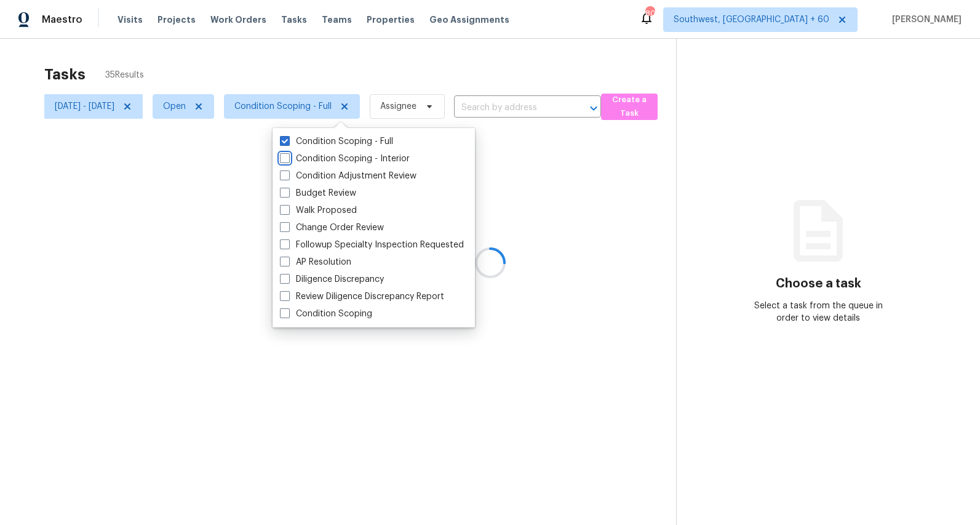  I want to click on label: Followup Specialty Inspection Requested, so click(372, 244).